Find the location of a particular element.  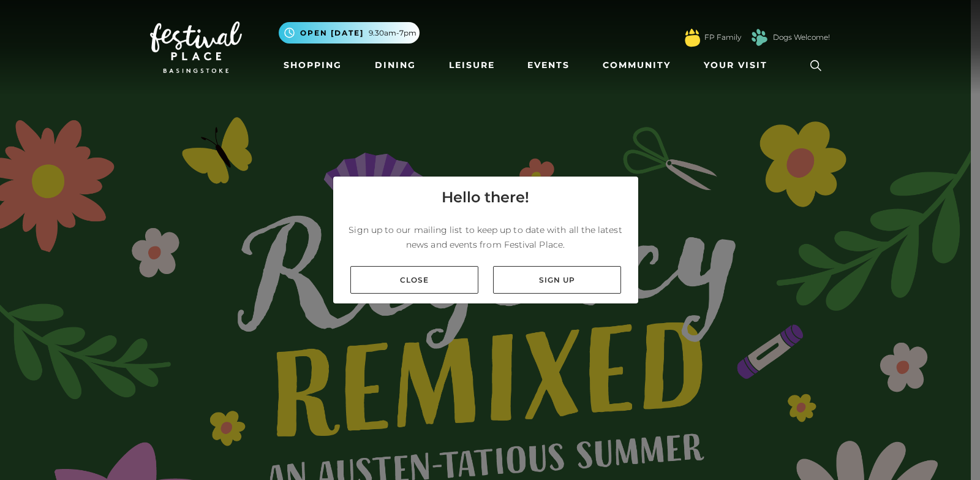

a: Close is located at coordinates (414, 279).